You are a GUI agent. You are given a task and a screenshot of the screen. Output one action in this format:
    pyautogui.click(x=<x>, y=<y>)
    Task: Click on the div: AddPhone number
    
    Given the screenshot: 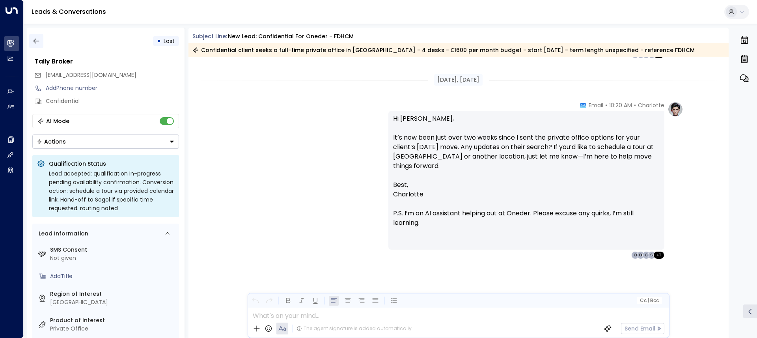 What is the action you would take?
    pyautogui.click(x=112, y=88)
    